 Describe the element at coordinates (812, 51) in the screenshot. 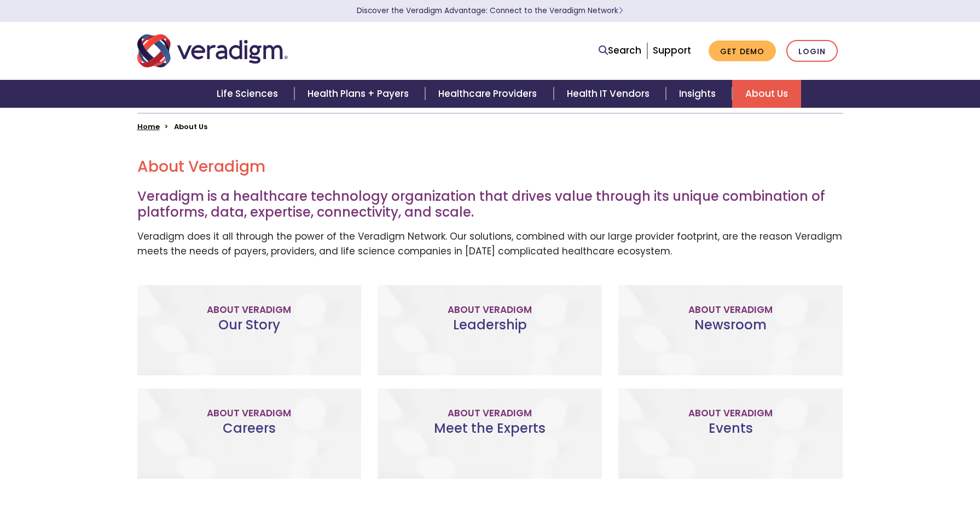

I see `a: Login` at that location.